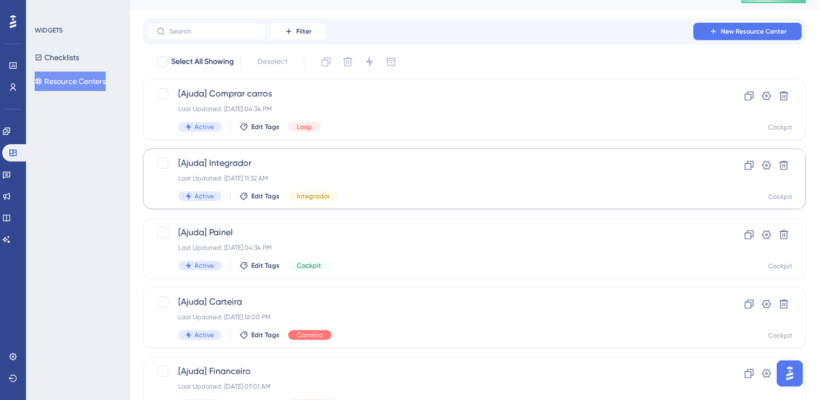 The height and width of the screenshot is (400, 819). I want to click on span: [Ajuda] Carteira, so click(431, 302).